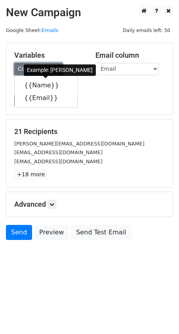 The image size is (179, 334). I want to click on a: Send, so click(19, 232).